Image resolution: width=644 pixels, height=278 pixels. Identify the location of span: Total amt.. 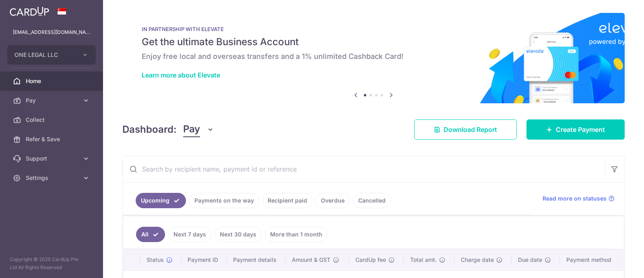
(423, 259).